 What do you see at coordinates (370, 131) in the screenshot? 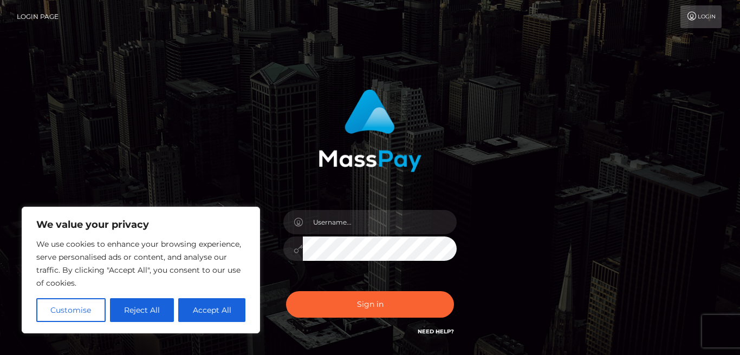
I see `img: MassPay Login` at bounding box center [370, 131].